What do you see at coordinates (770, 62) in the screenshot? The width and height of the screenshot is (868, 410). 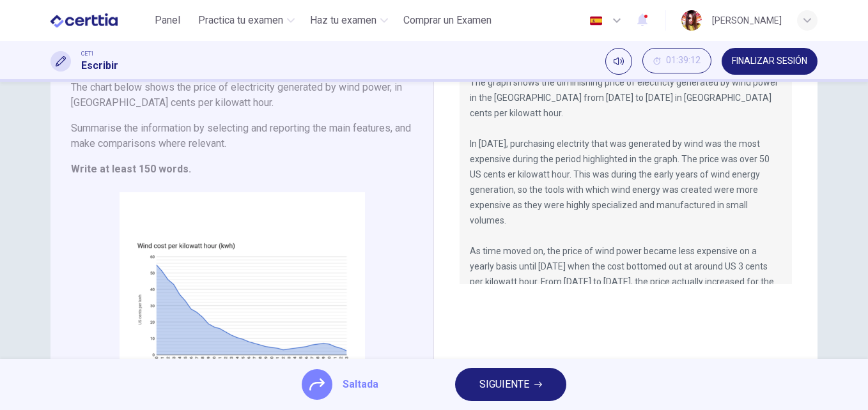 I see `span: FINALIZAR SESIÓN` at bounding box center [770, 62].